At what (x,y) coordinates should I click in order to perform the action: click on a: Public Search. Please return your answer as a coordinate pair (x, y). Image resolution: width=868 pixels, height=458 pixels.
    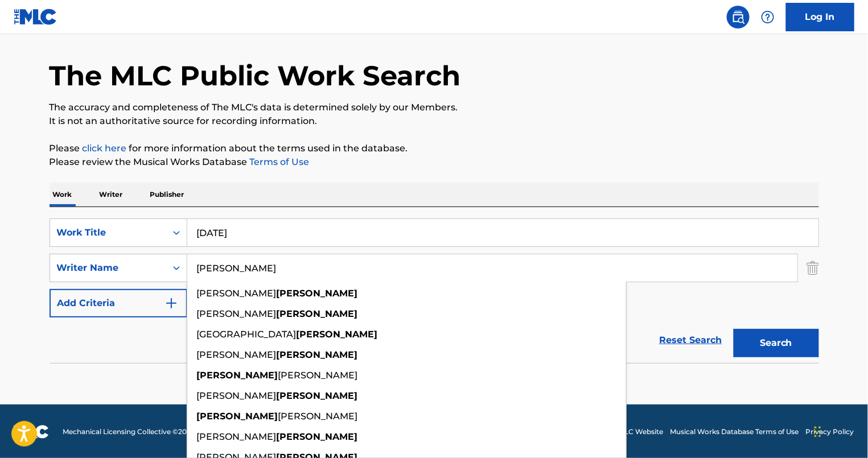
    Looking at the image, I should click on (738, 17).